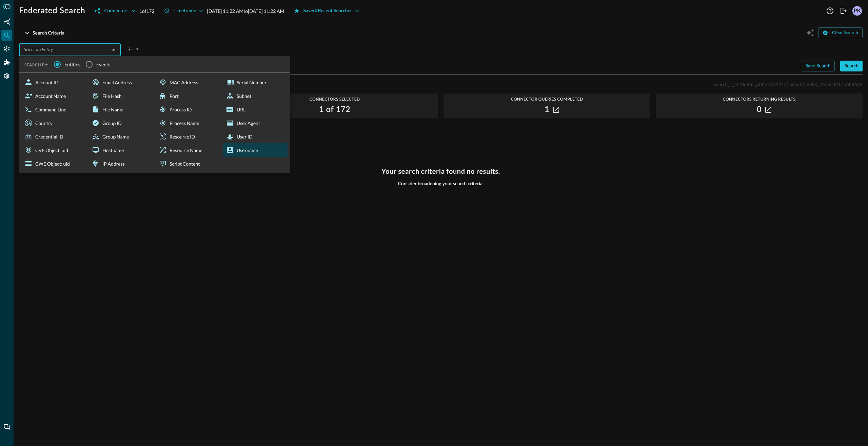  Describe the element at coordinates (760, 110) in the screenshot. I see `h2: 0` at that location.